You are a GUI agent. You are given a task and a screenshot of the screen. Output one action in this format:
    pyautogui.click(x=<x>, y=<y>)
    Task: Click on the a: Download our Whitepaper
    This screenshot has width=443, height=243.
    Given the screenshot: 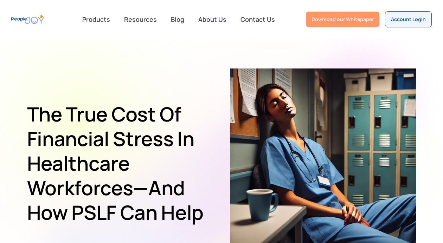 What is the action you would take?
    pyautogui.click(x=342, y=19)
    